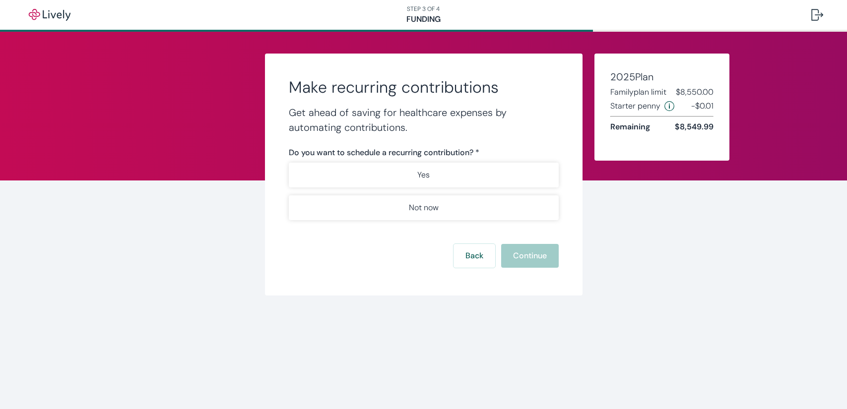 The width and height of the screenshot is (847, 409). Describe the element at coordinates (694, 92) in the screenshot. I see `span: $8,550.00` at that location.